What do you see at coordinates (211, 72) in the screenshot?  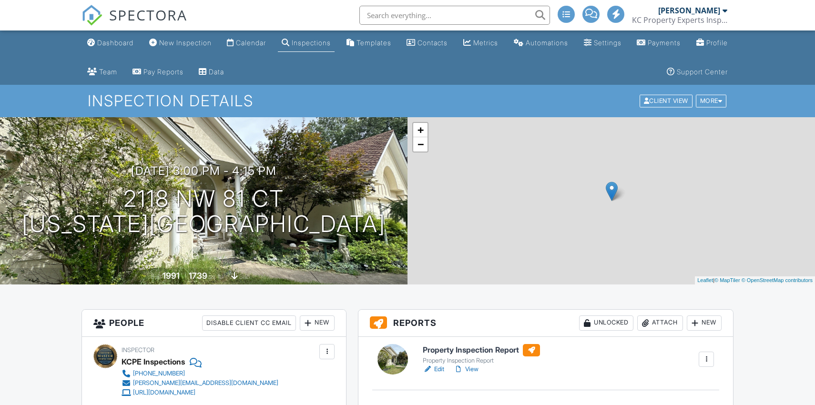 I see `a: Data` at bounding box center [211, 72].